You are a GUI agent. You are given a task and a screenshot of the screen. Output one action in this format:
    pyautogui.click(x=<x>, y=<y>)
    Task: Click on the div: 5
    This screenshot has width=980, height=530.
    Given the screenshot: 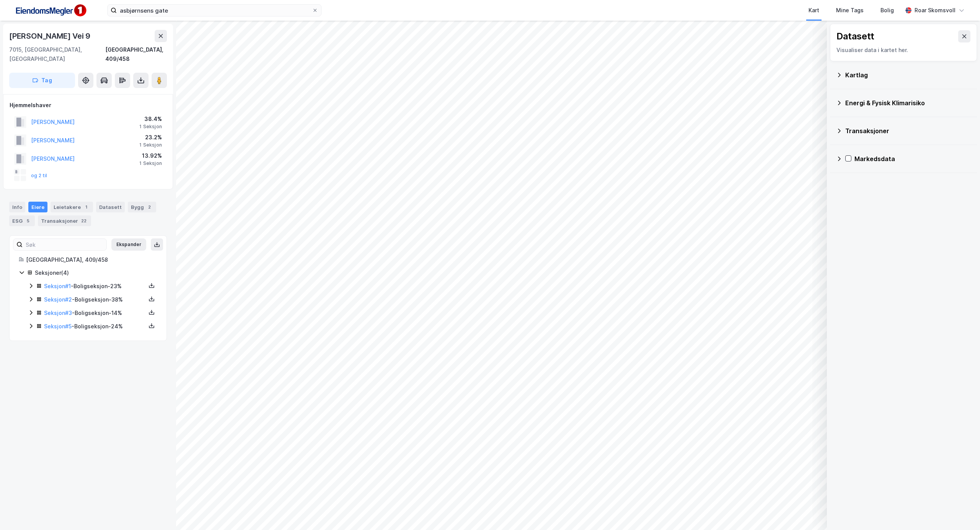 What is the action you would take?
    pyautogui.click(x=28, y=221)
    